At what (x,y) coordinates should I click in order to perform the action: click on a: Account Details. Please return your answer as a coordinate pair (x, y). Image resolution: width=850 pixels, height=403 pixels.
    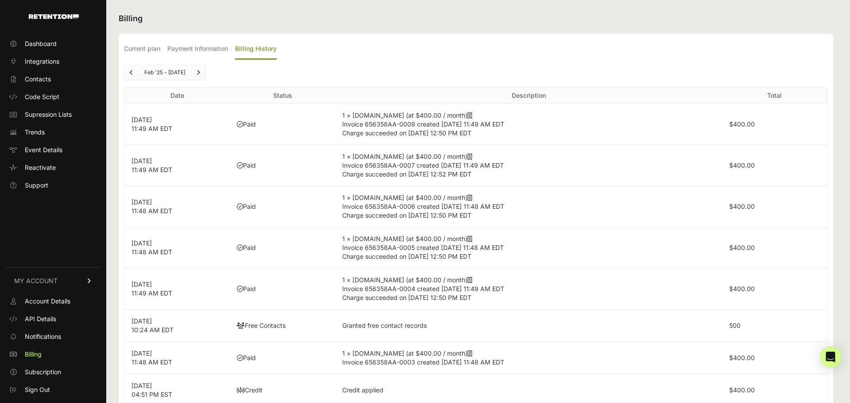
    Looking at the image, I should click on (53, 302).